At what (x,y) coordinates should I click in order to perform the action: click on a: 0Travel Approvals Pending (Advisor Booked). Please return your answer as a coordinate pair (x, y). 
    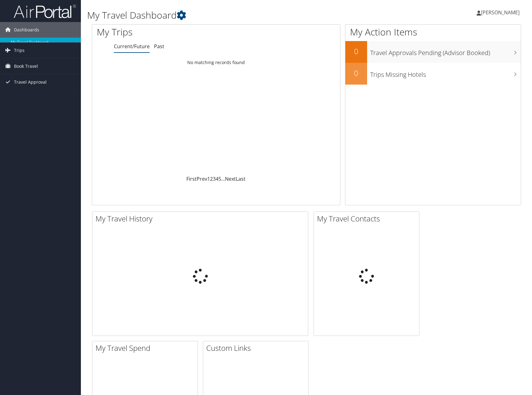
    Looking at the image, I should click on (433, 52).